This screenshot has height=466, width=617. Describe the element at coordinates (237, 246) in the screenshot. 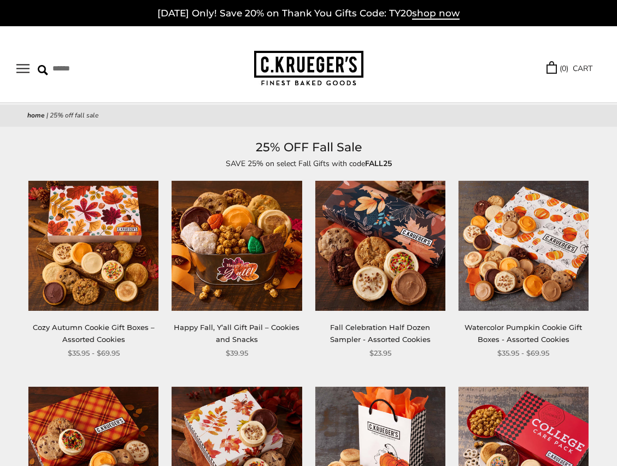

I see `img: Happy Fall, Y’all Gift Pail – Cookies and Snacks` at that location.